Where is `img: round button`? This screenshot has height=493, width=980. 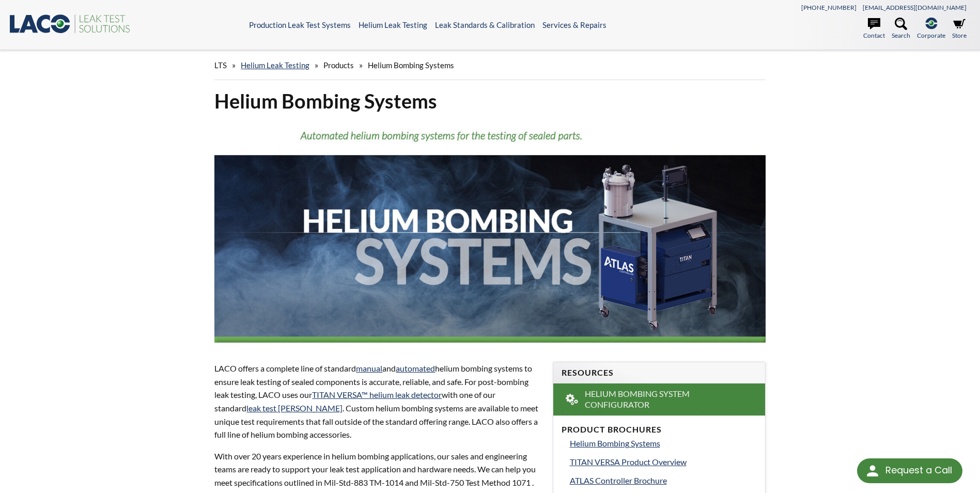
img: round button is located at coordinates (872, 471).